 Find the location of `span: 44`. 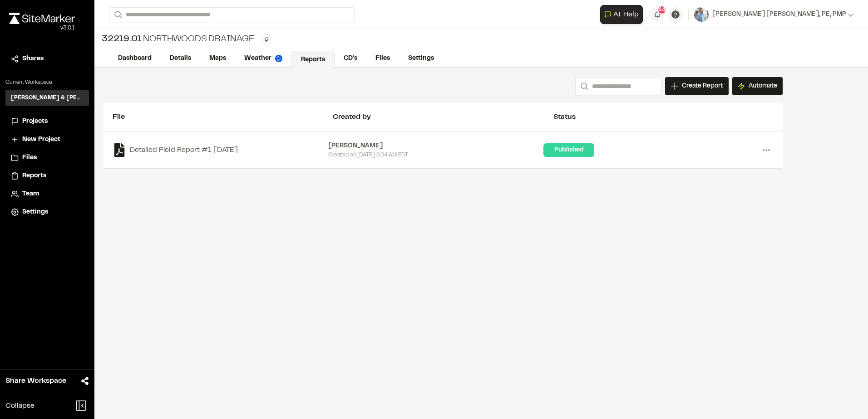

span: 44 is located at coordinates (662, 10).